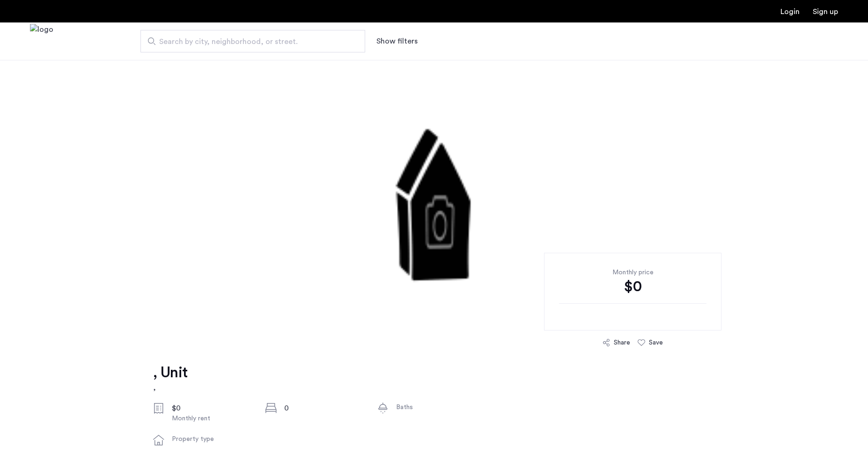  Describe the element at coordinates (170, 372) in the screenshot. I see `h1: , Unit` at that location.